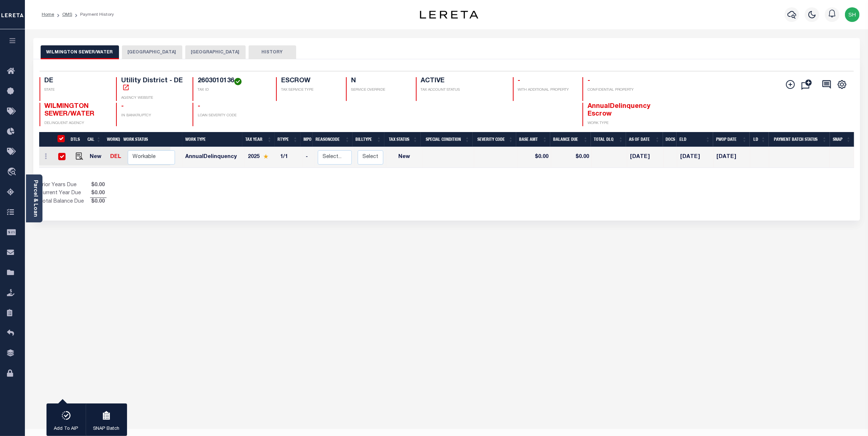  I want to click on th: PWOP Date: activate to sort column ascending, so click(732, 140).